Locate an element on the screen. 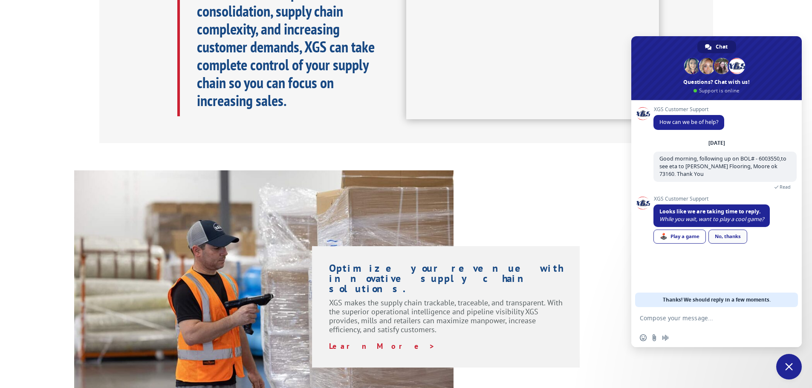 This screenshot has width=812, height=388. span: Looks like we are taking time to reply. is located at coordinates (710, 211).